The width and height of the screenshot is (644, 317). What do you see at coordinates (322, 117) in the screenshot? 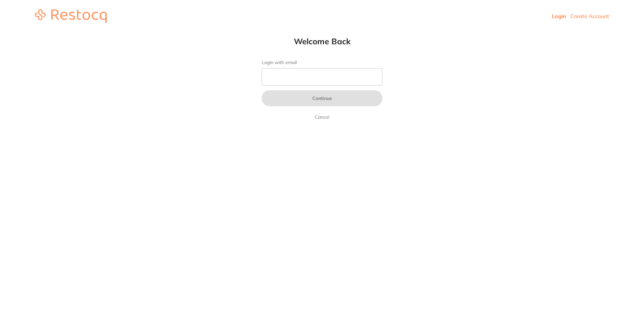
I see `a: Cancel` at bounding box center [322, 117].